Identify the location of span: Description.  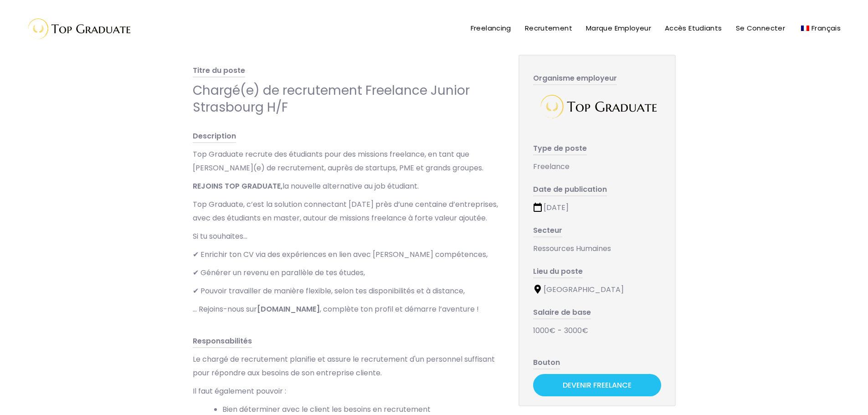
(215, 136).